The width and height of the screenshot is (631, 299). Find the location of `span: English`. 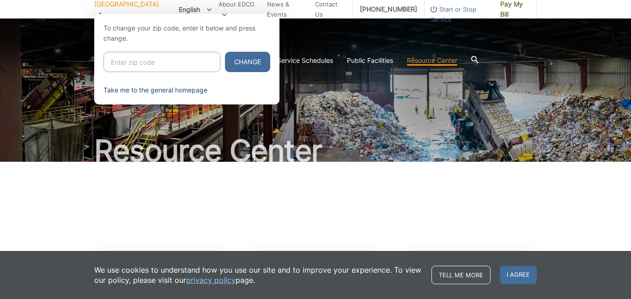

span: English is located at coordinates (195, 9).